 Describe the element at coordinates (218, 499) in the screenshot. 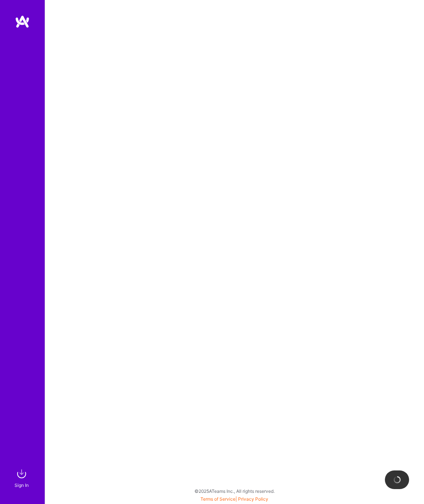

I see `a: Terms of Service` at that location.